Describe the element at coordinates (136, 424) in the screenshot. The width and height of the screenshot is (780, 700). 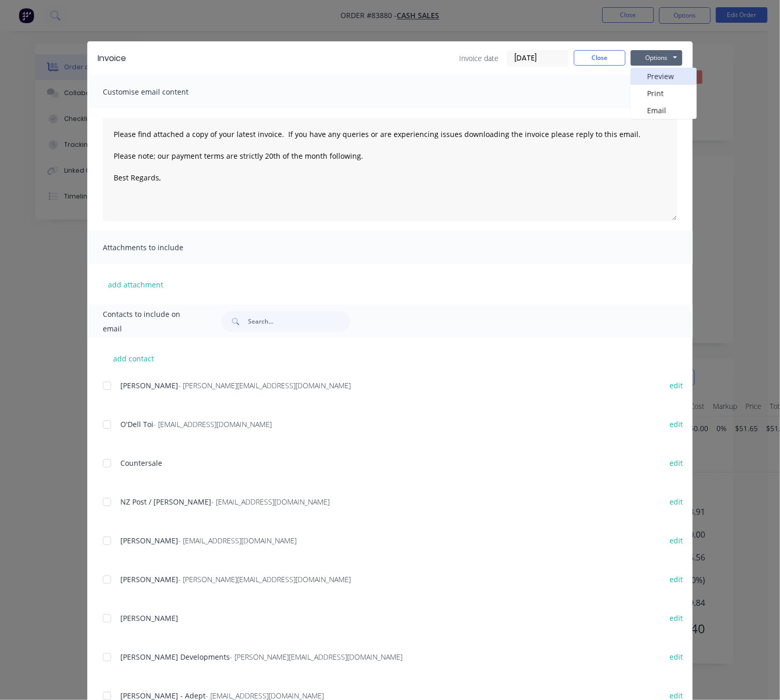
I see `span: O'Dell Toi` at that location.